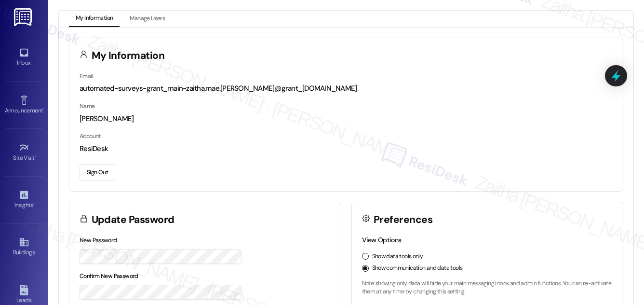 This screenshot has height=305, width=644. Describe the element at coordinates (397, 257) in the screenshot. I see `label: Show data tools only` at that location.